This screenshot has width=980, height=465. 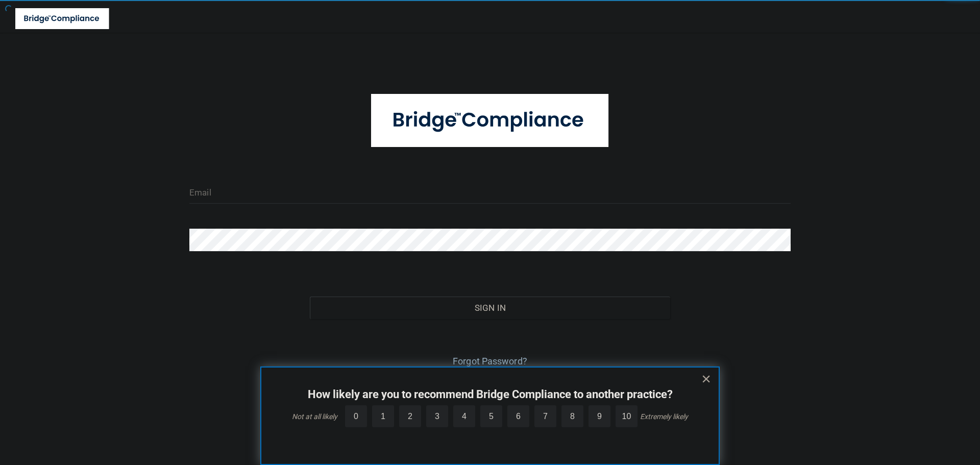 What do you see at coordinates (599, 416) in the screenshot?
I see `label: 9` at bounding box center [599, 416].